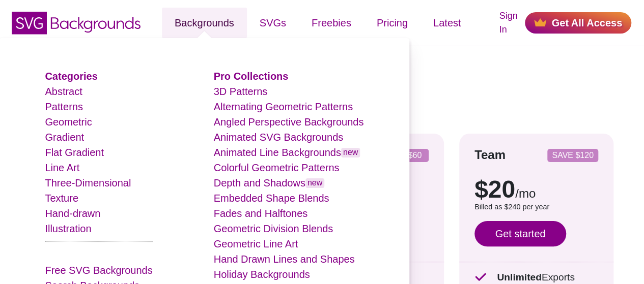  What do you see at coordinates (520, 233) in the screenshot?
I see `a: Get started` at bounding box center [520, 233].